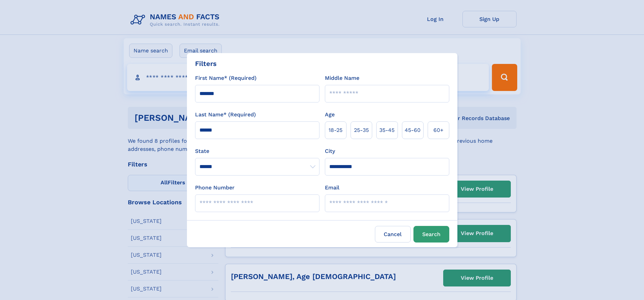 This screenshot has height=300, width=644. Describe the element at coordinates (431, 234) in the screenshot. I see `button: Search` at that location.